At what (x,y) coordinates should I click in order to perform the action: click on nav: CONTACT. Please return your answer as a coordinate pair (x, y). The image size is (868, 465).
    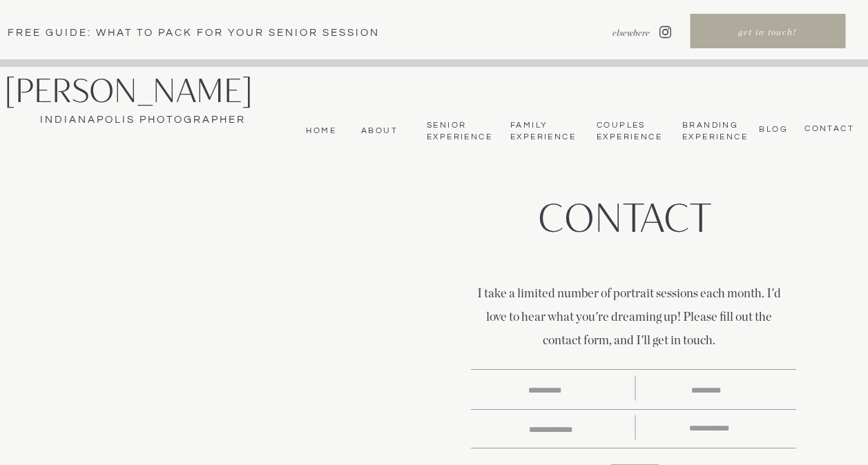
    Looking at the image, I should click on (828, 129).